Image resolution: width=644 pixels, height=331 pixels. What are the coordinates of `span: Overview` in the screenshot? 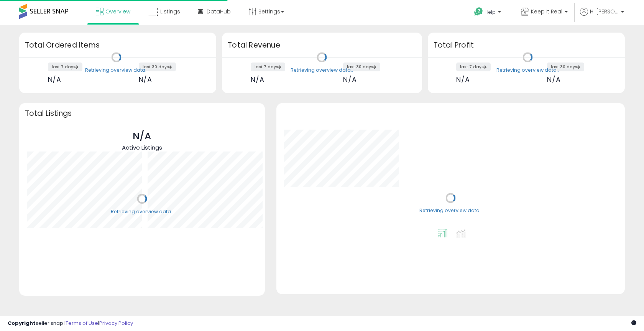 It's located at (118, 12).